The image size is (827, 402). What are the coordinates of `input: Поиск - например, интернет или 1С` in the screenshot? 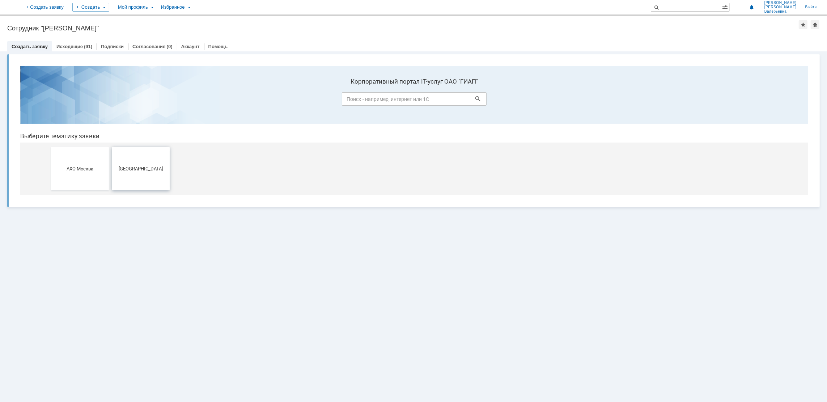 It's located at (400, 39).